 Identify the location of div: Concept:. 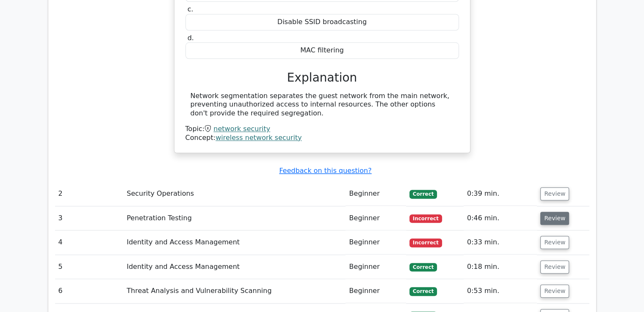
(322, 138).